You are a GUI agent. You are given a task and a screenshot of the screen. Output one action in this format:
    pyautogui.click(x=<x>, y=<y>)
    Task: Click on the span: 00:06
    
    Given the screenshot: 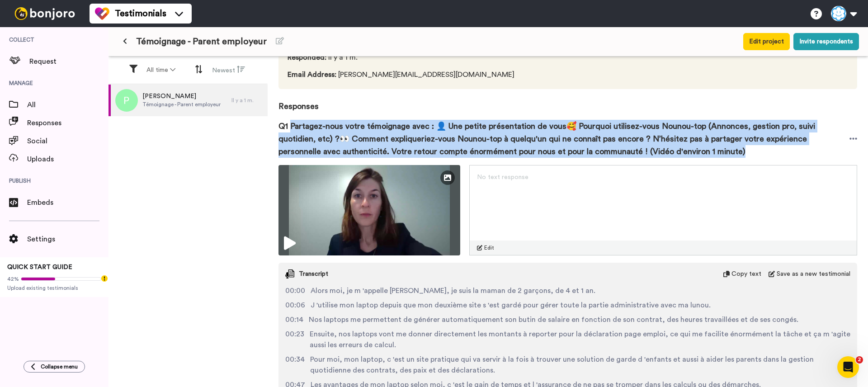 What is the action you would take?
    pyautogui.click(x=295, y=305)
    